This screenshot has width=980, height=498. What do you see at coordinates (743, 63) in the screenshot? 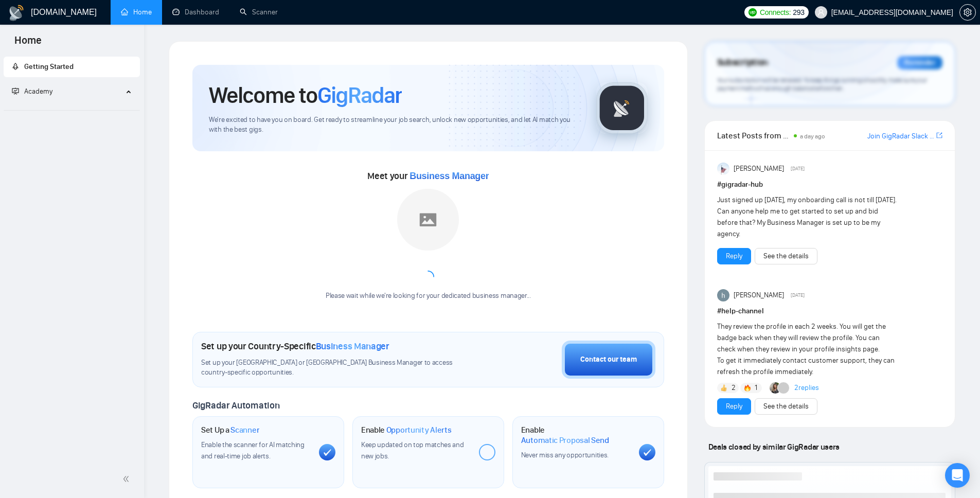
I see `span: Subscription` at bounding box center [743, 63].